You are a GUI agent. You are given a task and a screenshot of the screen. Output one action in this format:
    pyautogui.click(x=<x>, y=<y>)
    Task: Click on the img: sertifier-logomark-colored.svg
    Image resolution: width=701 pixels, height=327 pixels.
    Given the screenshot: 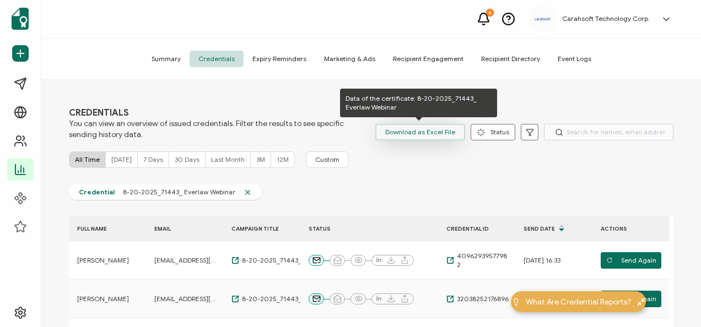 What is the action you would take?
    pyautogui.click(x=20, y=19)
    